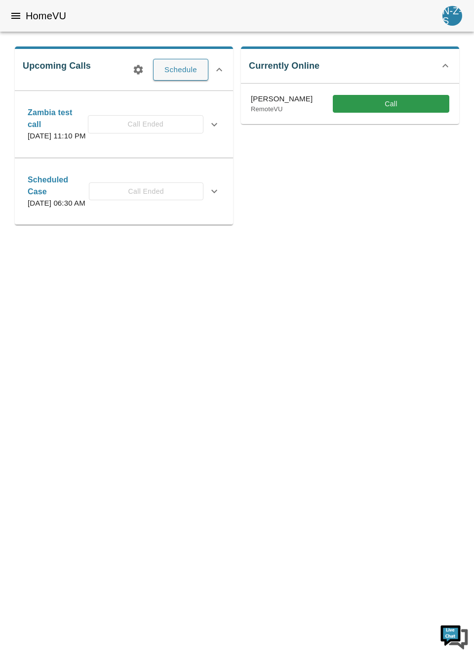 Image resolution: width=474 pixels, height=656 pixels. I want to click on p: Scheduled Case, so click(58, 186).